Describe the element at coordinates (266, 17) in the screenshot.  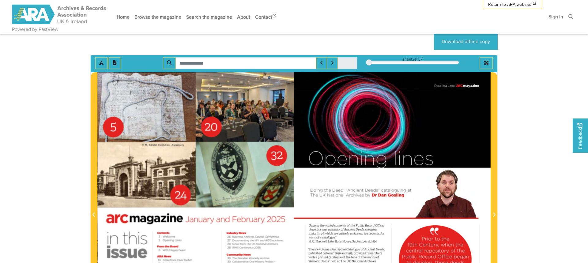
I see `a: Contact` at that location.